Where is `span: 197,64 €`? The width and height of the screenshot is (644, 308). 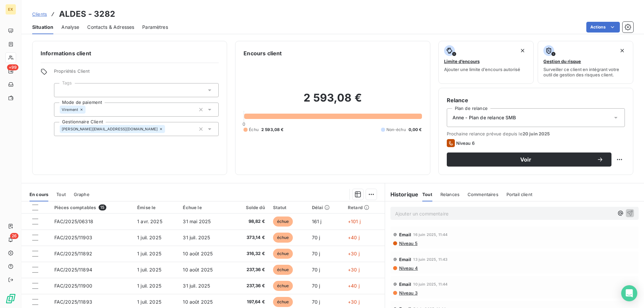
span: 197,64 € is located at coordinates (250, 302).